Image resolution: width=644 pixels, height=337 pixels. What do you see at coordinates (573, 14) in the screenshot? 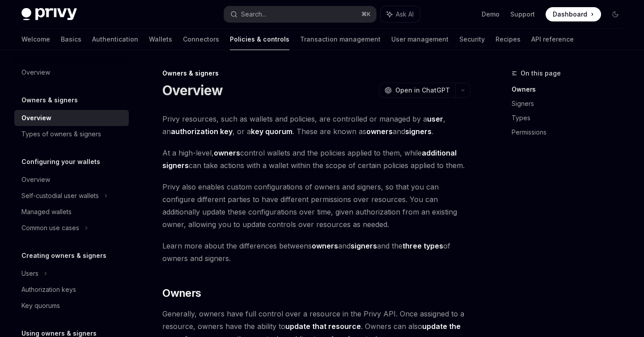
I see `a: Dashboard` at bounding box center [573, 14].